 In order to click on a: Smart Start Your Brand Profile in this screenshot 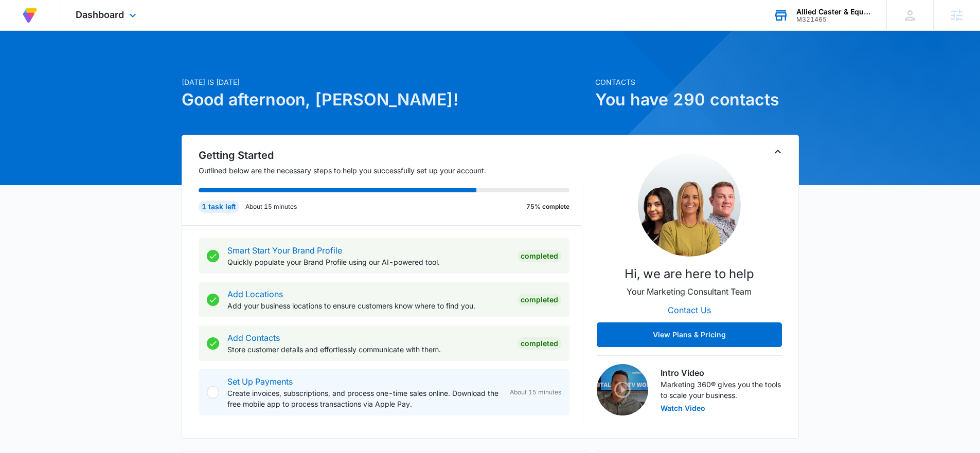, I will do `click(285, 250)`.